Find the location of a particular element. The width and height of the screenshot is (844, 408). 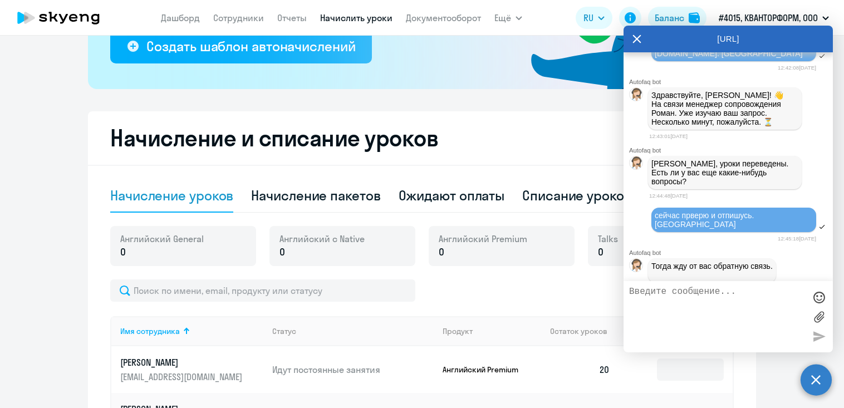

span: Остаток уроков is located at coordinates (578, 331).